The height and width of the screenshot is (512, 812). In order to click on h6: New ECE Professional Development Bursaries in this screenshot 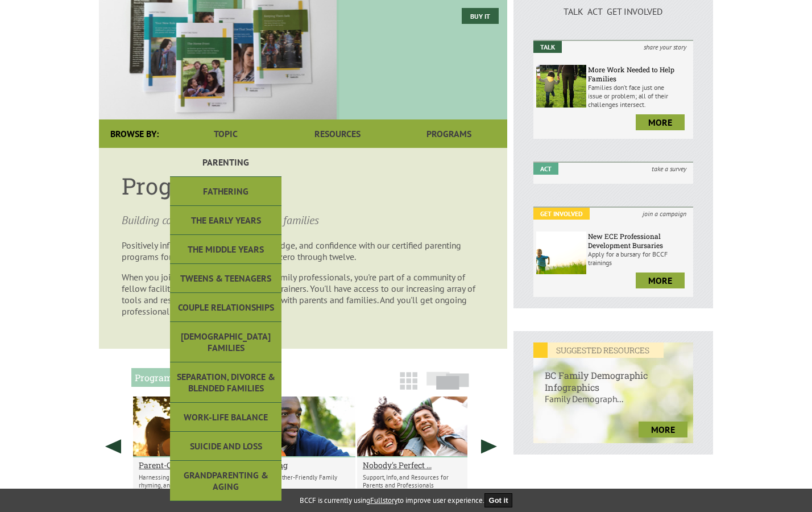, I will do `click(640, 241)`.